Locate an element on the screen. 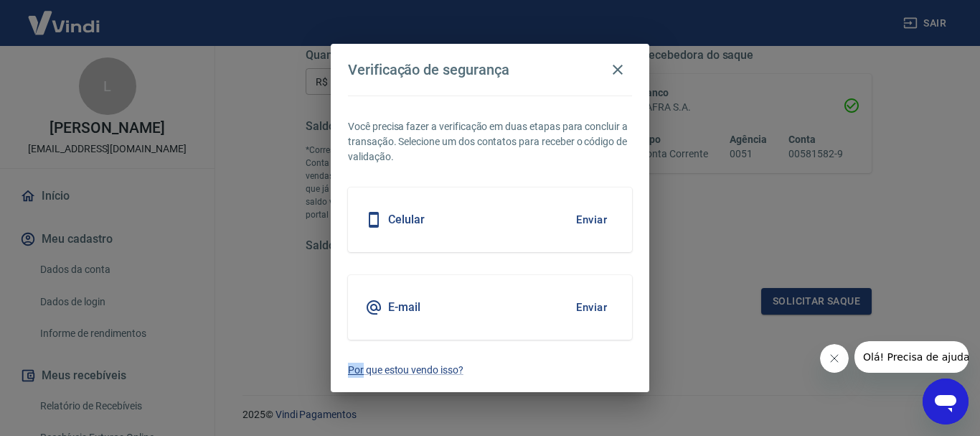 This screenshot has width=980, height=436. h5: E-mail is located at coordinates (404, 308).